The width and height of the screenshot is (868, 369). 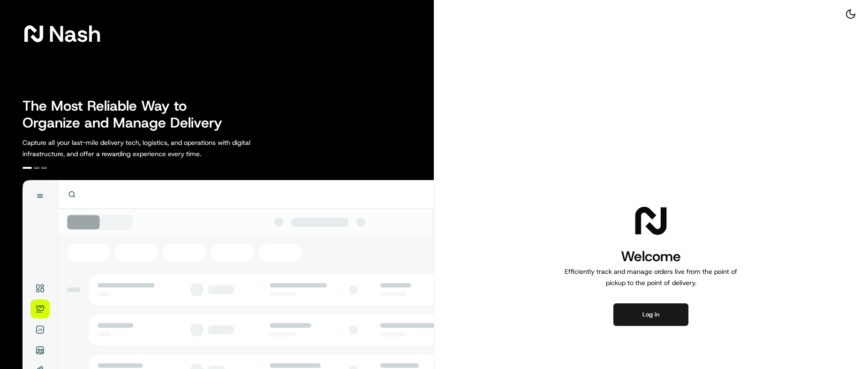 I want to click on button: Log in, so click(x=651, y=315).